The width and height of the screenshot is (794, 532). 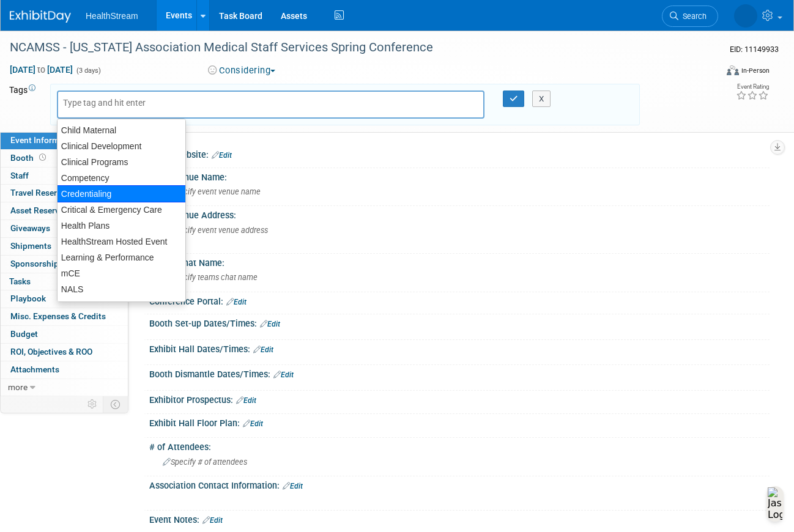 I want to click on a: Event Information, so click(x=64, y=141).